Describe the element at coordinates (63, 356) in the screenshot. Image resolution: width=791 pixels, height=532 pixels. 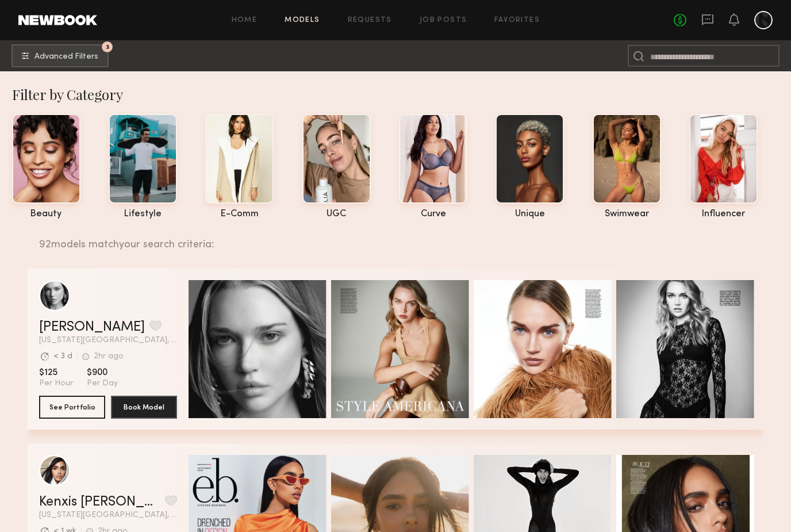
I see `div: < 3 d` at that location.